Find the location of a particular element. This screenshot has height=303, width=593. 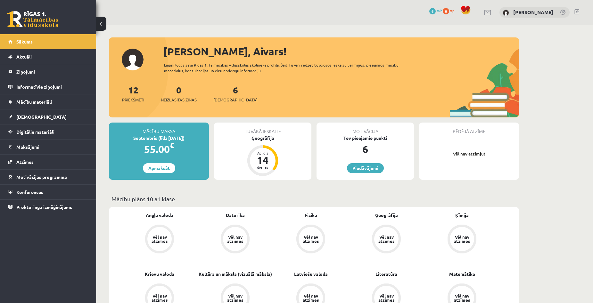

a: 6 mP is located at coordinates (435, 11).